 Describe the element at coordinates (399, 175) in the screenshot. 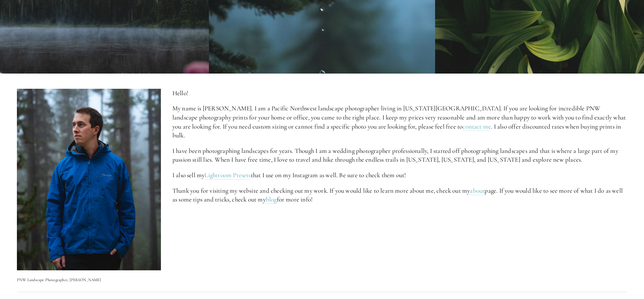

I see `p: I also sell my that I use on my Instagram as well. Be sure to check them out!` at that location.